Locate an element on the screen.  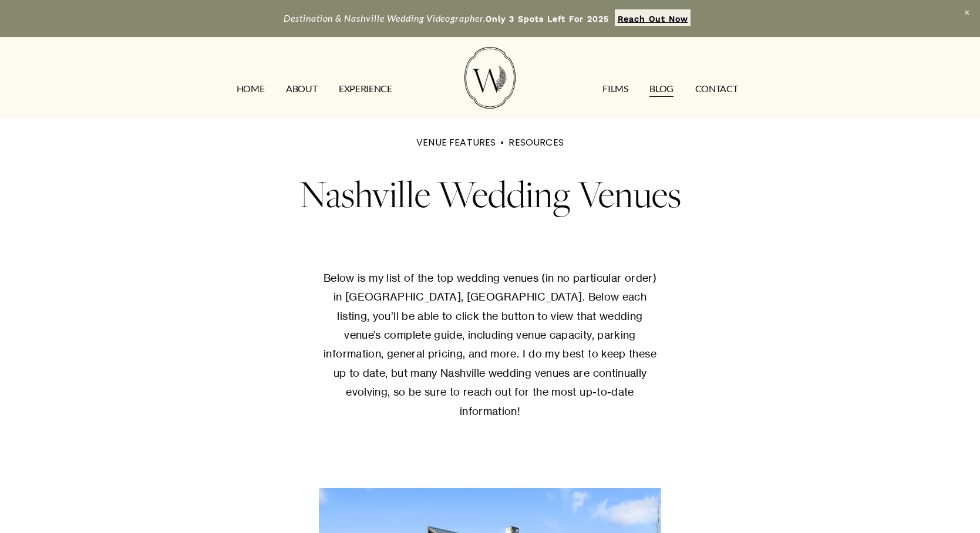
strong: Reach Out Now is located at coordinates (653, 19).